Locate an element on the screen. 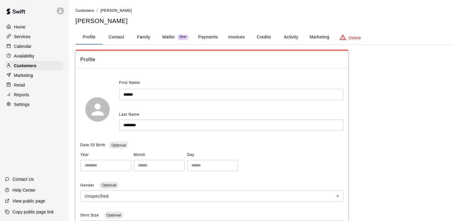  span: Last Name is located at coordinates (129, 115).